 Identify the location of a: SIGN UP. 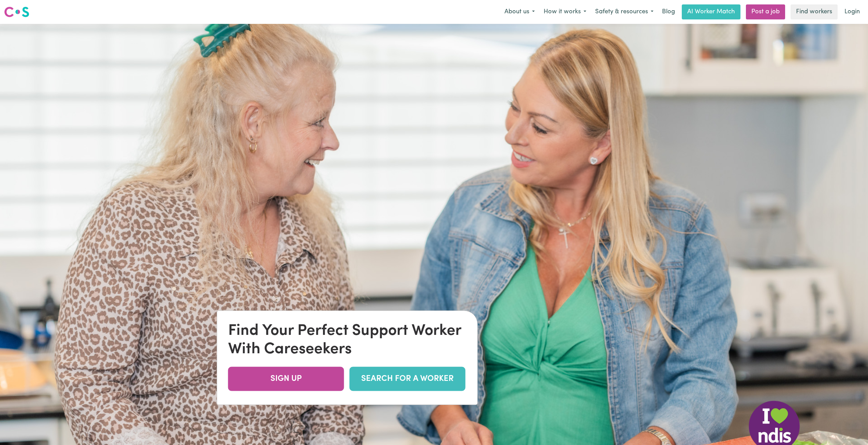
(286, 378).